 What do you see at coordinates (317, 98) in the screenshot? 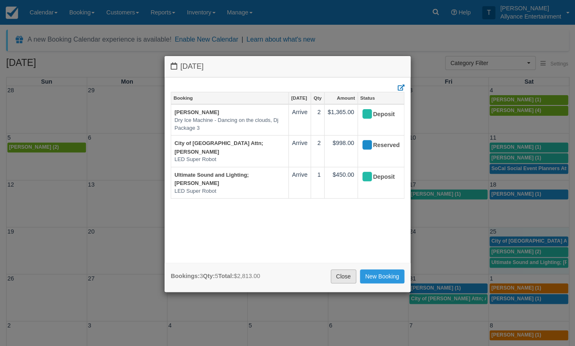
I see `a: Qty` at bounding box center [317, 98].